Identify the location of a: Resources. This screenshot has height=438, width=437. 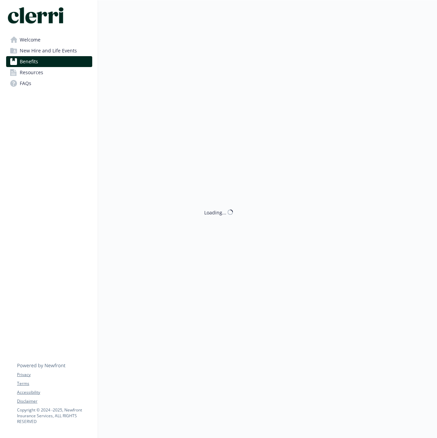
(49, 73).